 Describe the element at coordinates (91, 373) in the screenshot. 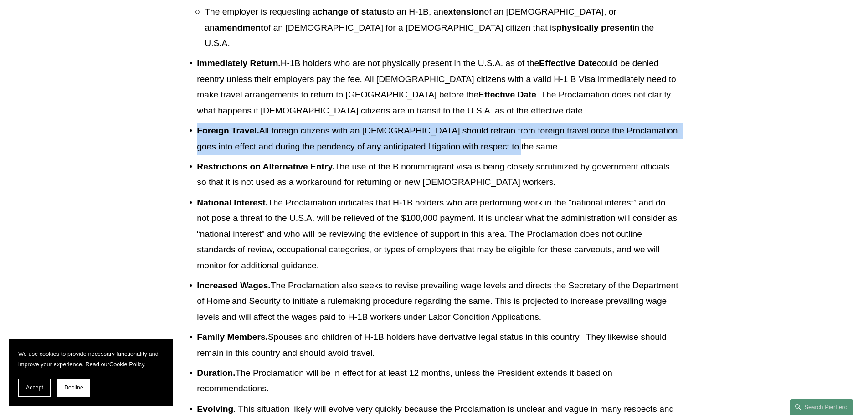

I see `section: Cookie banner` at that location.